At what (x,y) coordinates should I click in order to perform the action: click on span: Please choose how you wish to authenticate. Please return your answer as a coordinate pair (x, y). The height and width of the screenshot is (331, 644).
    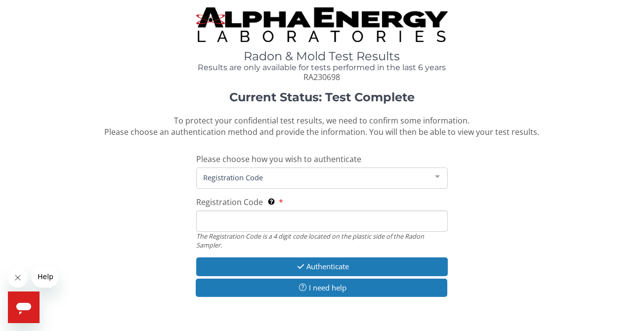
    Looking at the image, I should click on (279, 159).